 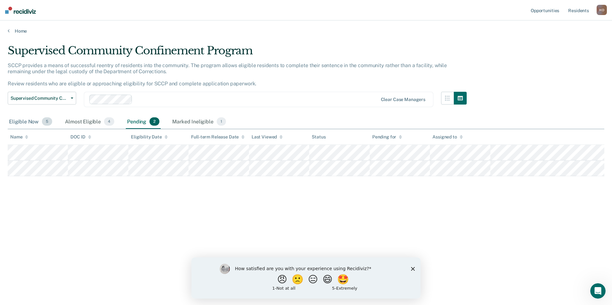 What do you see at coordinates (403, 100) in the screenshot?
I see `div: Clear case managers` at bounding box center [403, 100].